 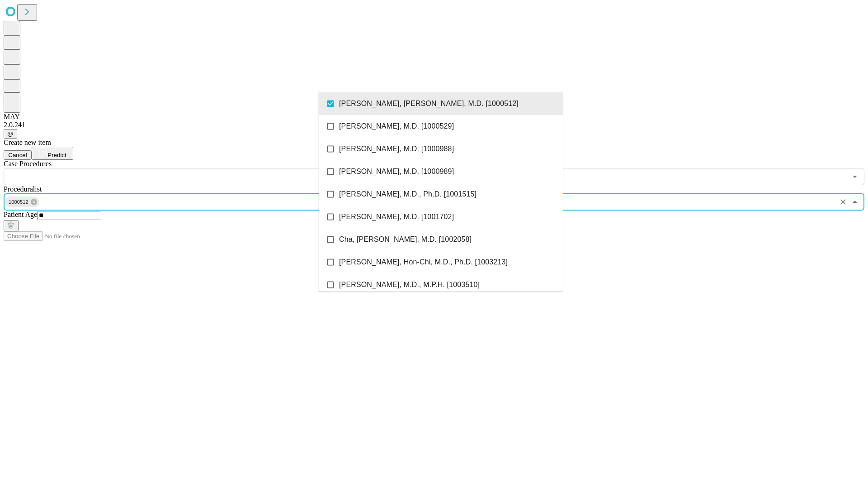 I want to click on span: Predict, so click(x=56, y=155).